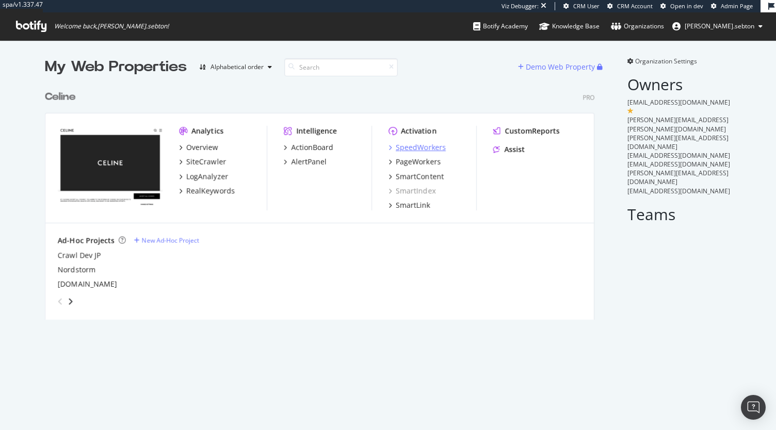 Image resolution: width=776 pixels, height=430 pixels. What do you see at coordinates (416, 176) in the screenshot?
I see `a: SmartContent` at bounding box center [416, 176].